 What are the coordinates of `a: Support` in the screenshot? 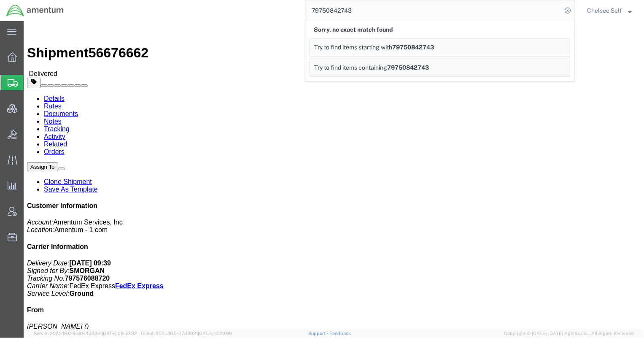 It's located at (319, 333).